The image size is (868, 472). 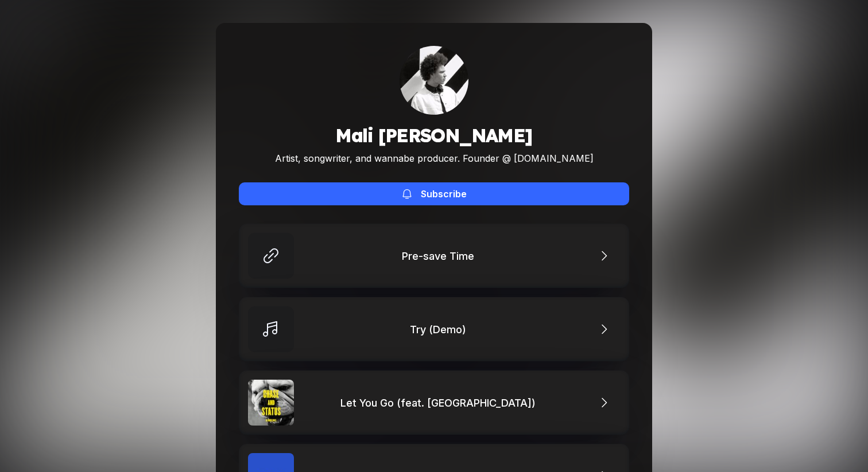 What do you see at coordinates (434, 330) in the screenshot?
I see `a: Try (Demo)` at bounding box center [434, 330].